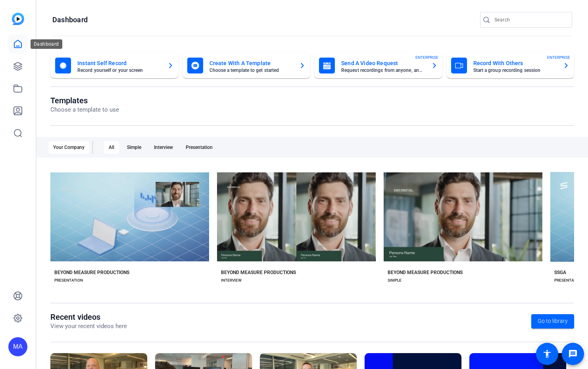  I want to click on p: View your recent videos here, so click(89, 326).